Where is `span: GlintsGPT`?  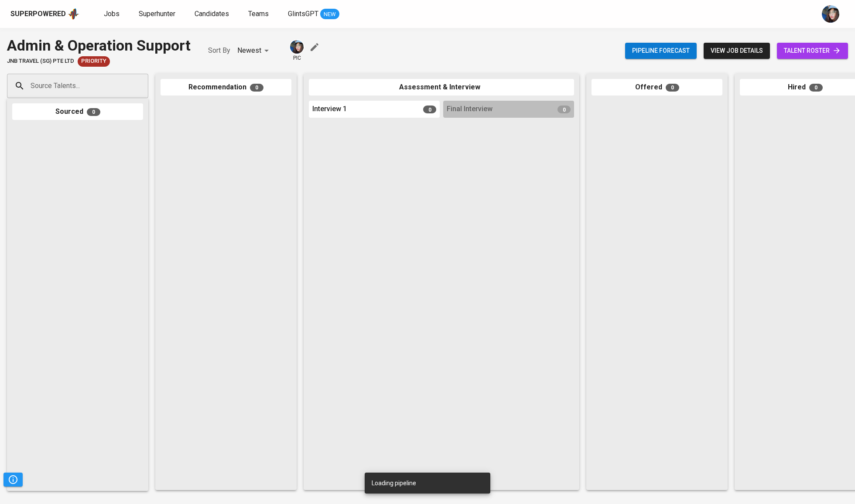
span: GlintsGPT is located at coordinates (303, 14).